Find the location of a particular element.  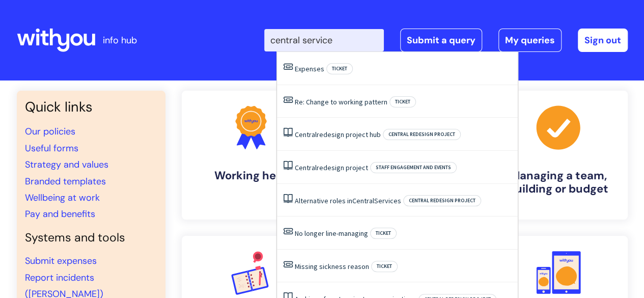

a: Sign out is located at coordinates (603, 40).